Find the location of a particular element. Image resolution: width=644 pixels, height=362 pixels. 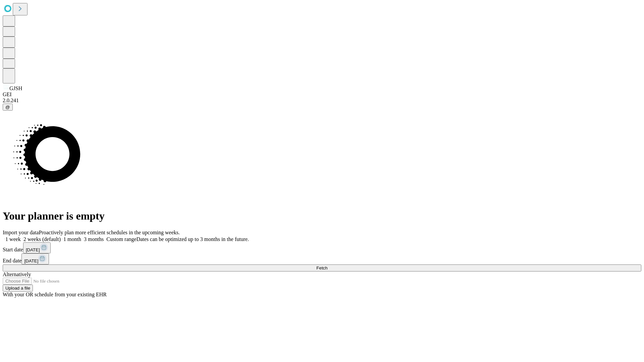

h1: Your planner is empty is located at coordinates (322, 216).